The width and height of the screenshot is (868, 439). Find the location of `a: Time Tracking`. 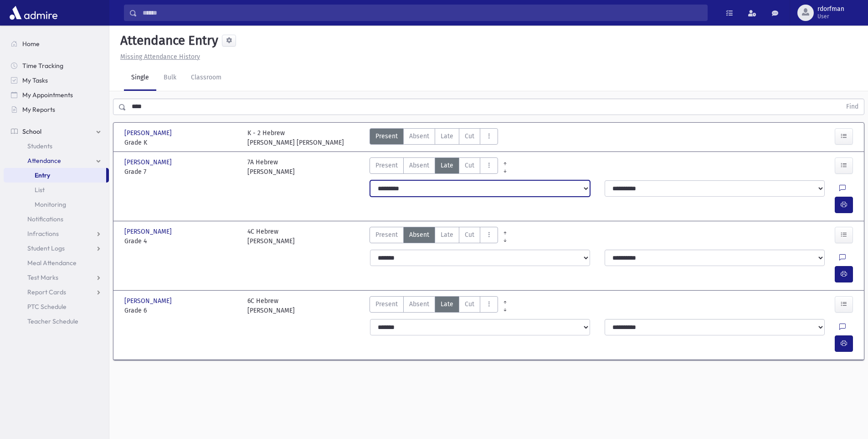

a: Time Tracking is located at coordinates (56, 66).